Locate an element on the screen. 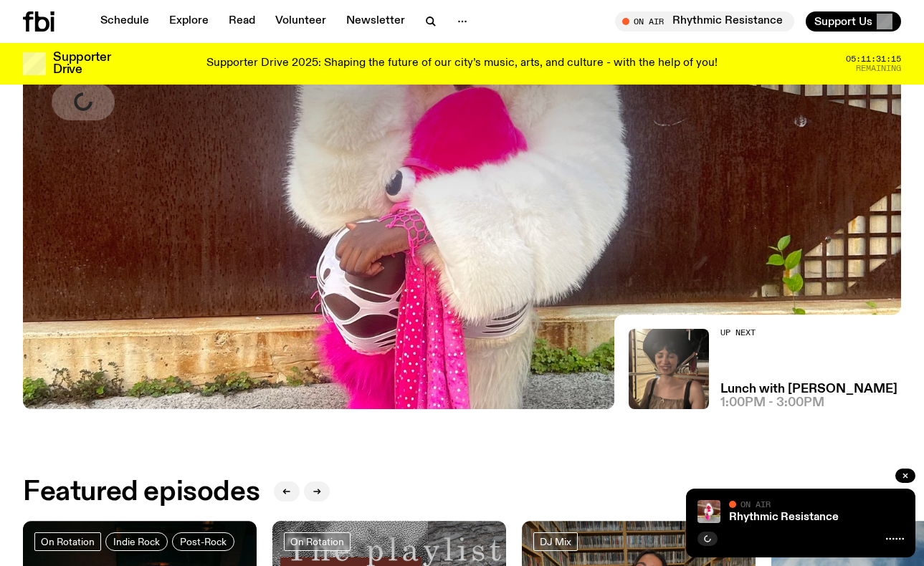 The image size is (924, 566). button: Support Us is located at coordinates (853, 21).